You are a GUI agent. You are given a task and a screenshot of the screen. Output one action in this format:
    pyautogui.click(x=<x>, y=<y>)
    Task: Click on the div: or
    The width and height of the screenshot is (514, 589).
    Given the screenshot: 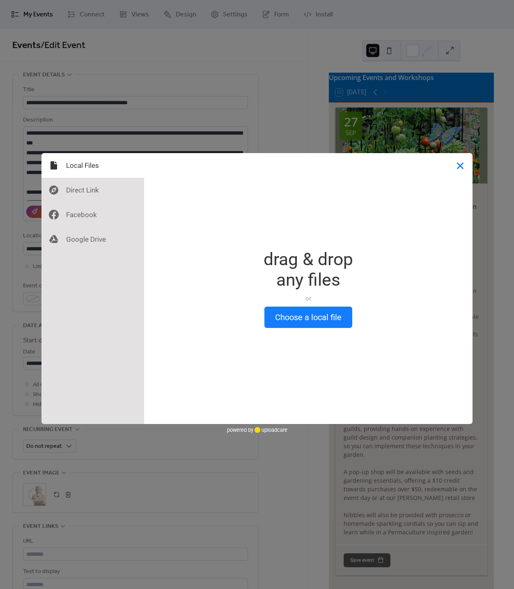 What is the action you would take?
    pyautogui.click(x=308, y=299)
    